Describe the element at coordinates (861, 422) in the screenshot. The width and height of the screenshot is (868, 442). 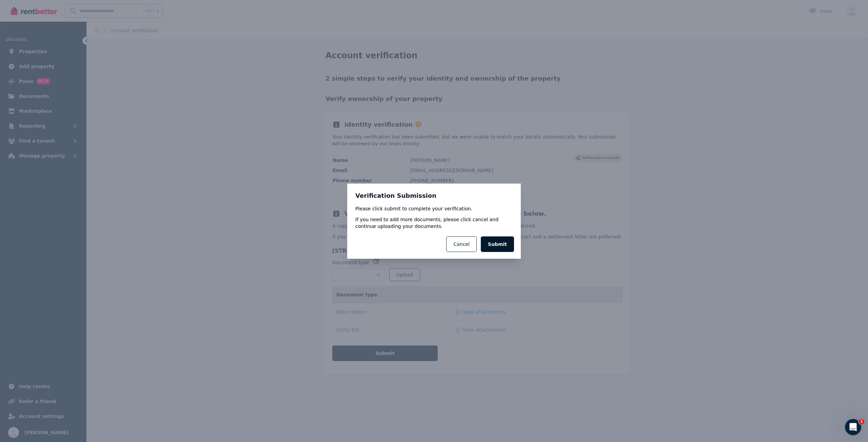
I see `span: 1` at that location.